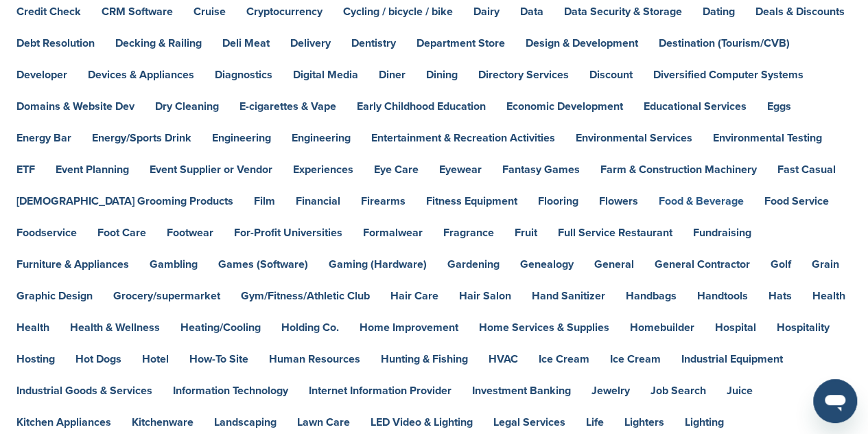  I want to click on a: Cycling / bicycle / bike, so click(398, 12).